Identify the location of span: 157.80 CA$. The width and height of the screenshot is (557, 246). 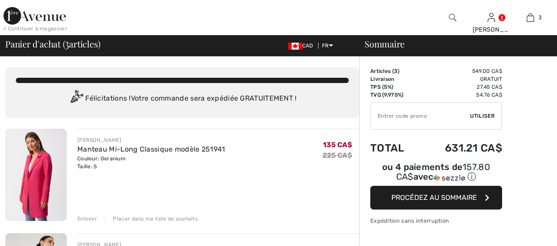
(443, 172).